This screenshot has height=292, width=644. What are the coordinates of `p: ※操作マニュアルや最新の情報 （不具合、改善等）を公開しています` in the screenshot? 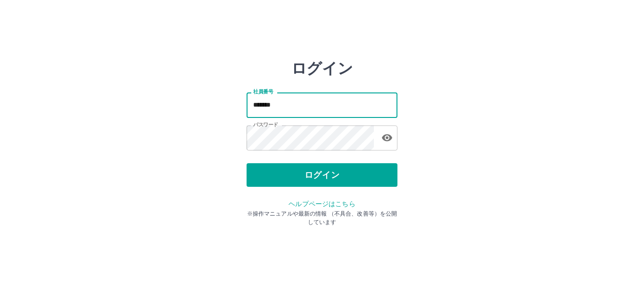 It's located at (322, 218).